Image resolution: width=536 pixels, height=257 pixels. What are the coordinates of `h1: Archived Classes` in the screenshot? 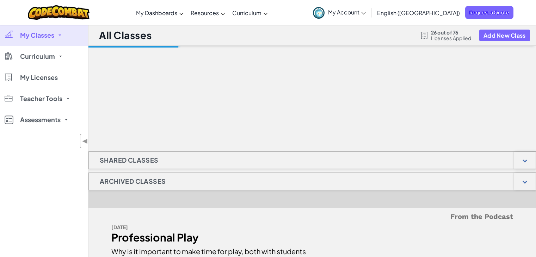 It's located at (133, 182).